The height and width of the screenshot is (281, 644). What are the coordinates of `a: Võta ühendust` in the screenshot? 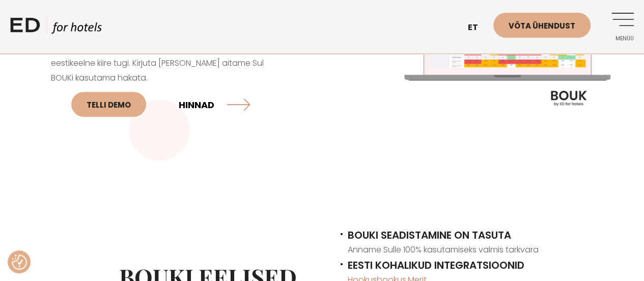 It's located at (542, 25).